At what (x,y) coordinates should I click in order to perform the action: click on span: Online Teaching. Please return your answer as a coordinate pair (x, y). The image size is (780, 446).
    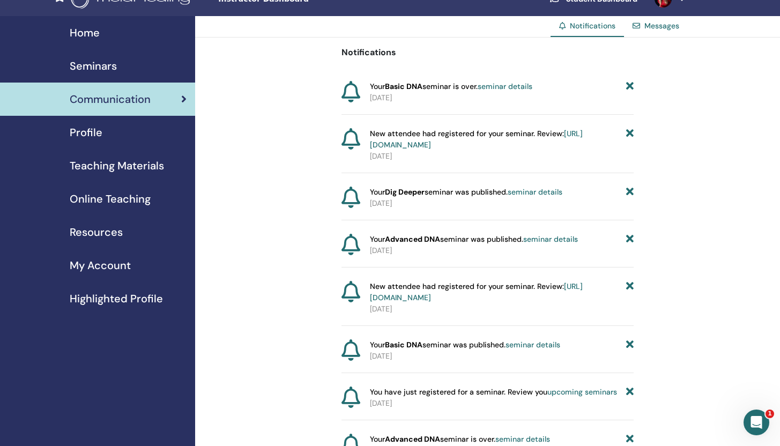
    Looking at the image, I should click on (110, 199).